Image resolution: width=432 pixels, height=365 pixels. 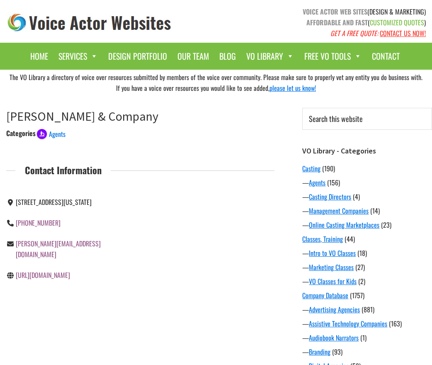 What do you see at coordinates (311, 168) in the screenshot?
I see `a: Casting` at bounding box center [311, 168].